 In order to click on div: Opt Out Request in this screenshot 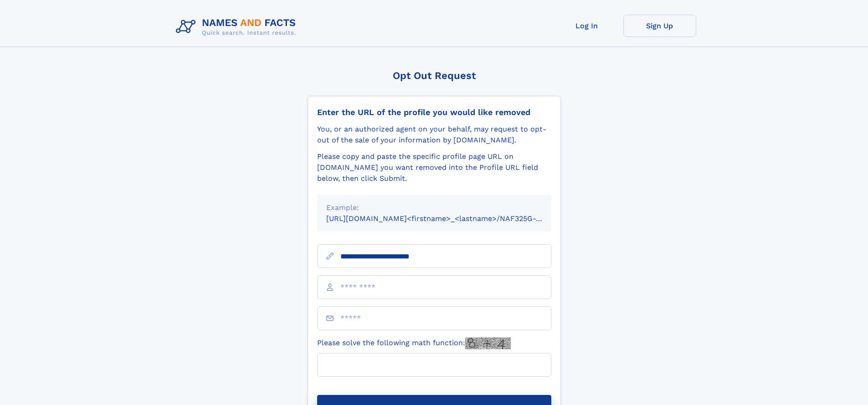, I will do `click(434, 75)`.